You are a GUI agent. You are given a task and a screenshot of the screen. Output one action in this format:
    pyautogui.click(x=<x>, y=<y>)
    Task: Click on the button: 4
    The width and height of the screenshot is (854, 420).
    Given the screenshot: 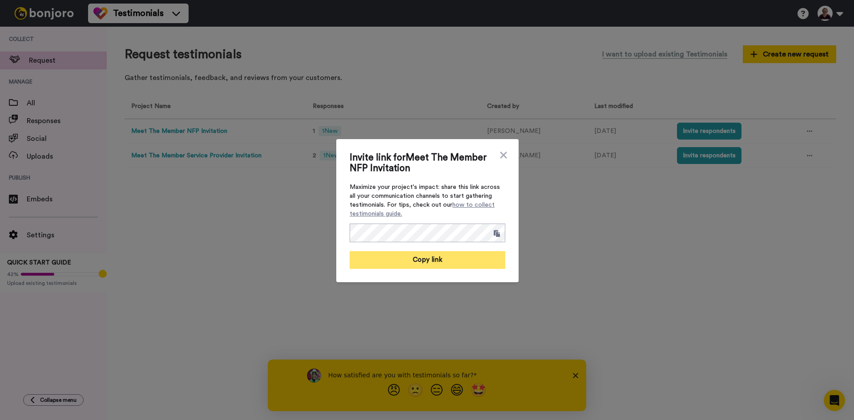 What is the action you would take?
    pyautogui.click(x=190, y=31)
    